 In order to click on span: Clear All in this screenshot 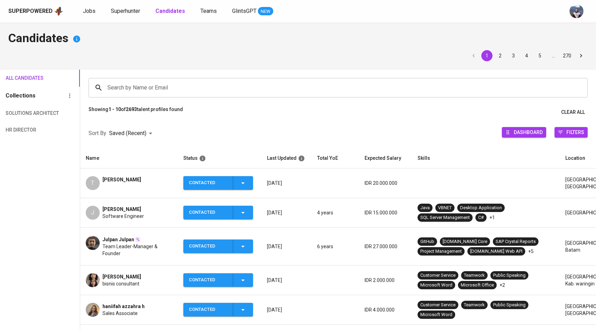, I will do `click(573, 112)`.